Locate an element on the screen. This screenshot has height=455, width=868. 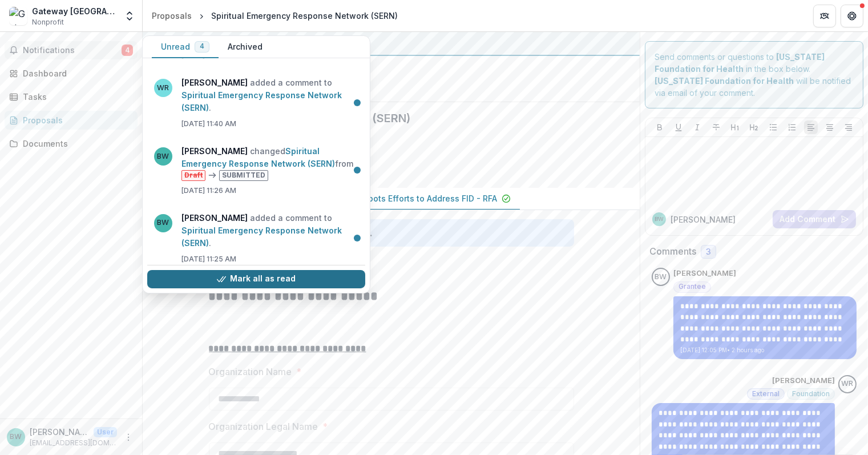
button: Mark all as read is located at coordinates (256, 279).